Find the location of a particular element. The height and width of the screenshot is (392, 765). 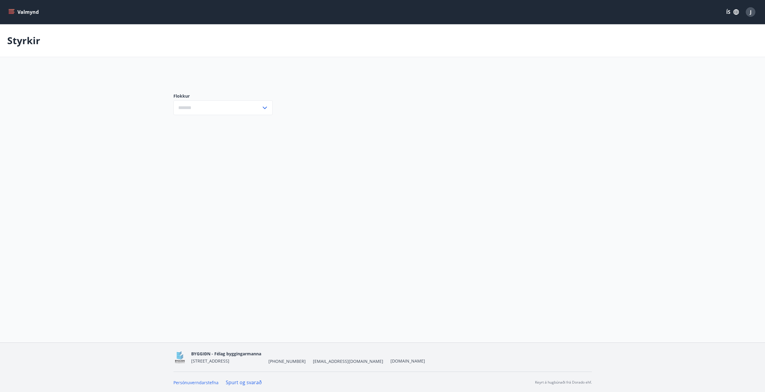

span: J is located at coordinates (750, 12).